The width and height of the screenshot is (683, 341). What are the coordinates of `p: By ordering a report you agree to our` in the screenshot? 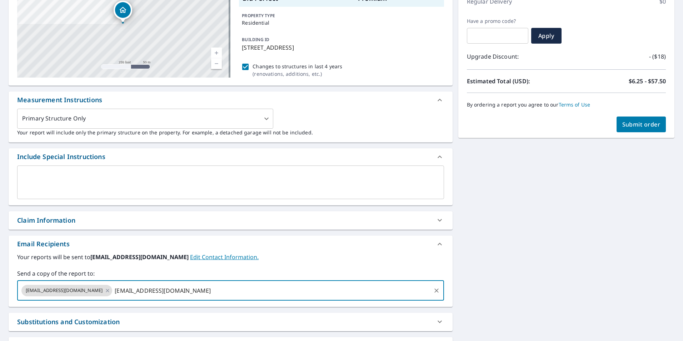 It's located at (566, 105).